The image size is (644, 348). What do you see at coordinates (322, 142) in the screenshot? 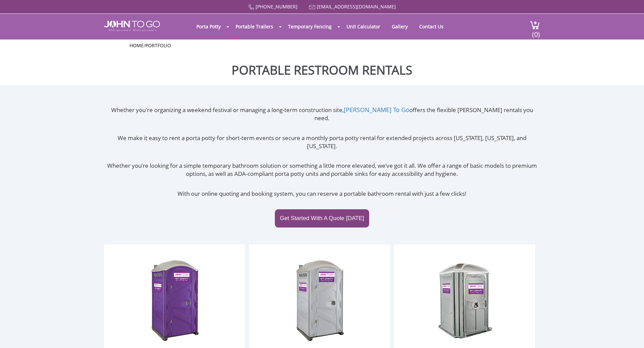
I see `p: We make it easy to rent a porta potty for short-term events or secure a monthly porta potty renta...` at bounding box center [322, 142].